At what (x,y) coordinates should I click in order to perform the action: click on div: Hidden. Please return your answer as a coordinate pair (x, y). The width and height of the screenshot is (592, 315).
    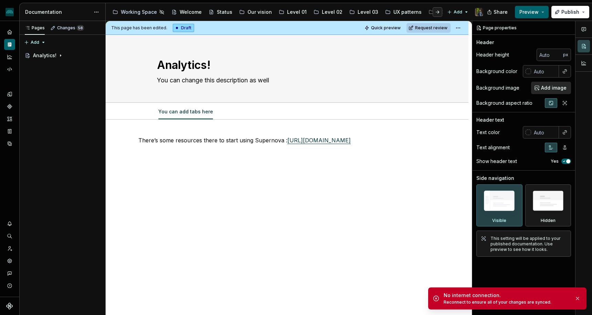
    Looking at the image, I should click on (549, 205).